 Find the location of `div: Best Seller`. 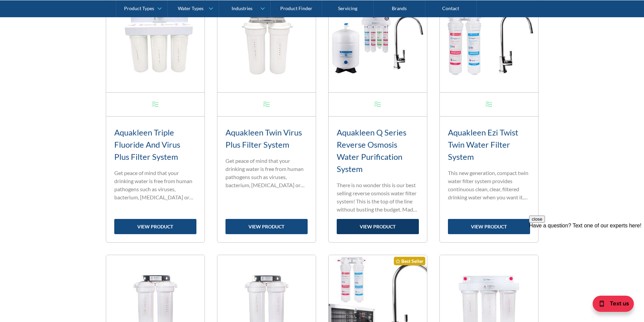

div: Best Seller is located at coordinates (409, 261).